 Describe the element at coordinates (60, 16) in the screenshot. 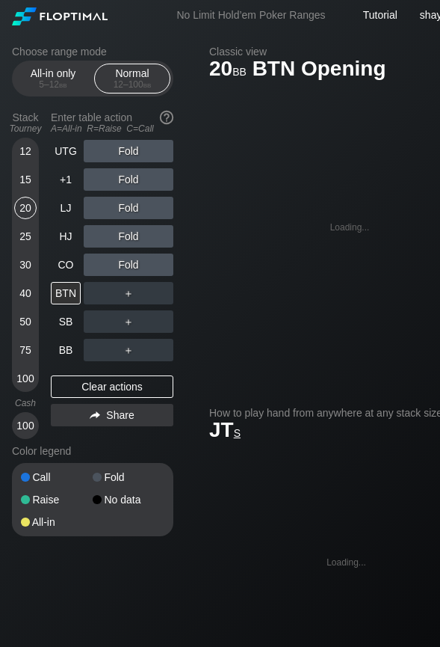

I see `img: Floptimal logo` at that location.